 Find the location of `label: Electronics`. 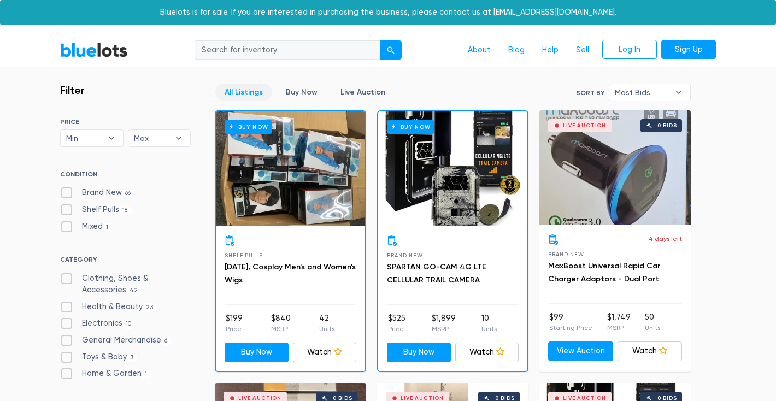

label: Electronics is located at coordinates (97, 324).